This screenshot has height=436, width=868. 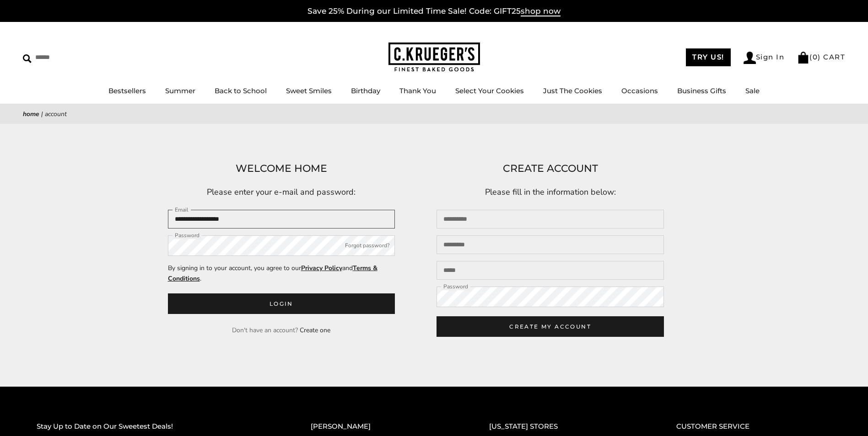 I want to click on a: Thank You, so click(x=418, y=91).